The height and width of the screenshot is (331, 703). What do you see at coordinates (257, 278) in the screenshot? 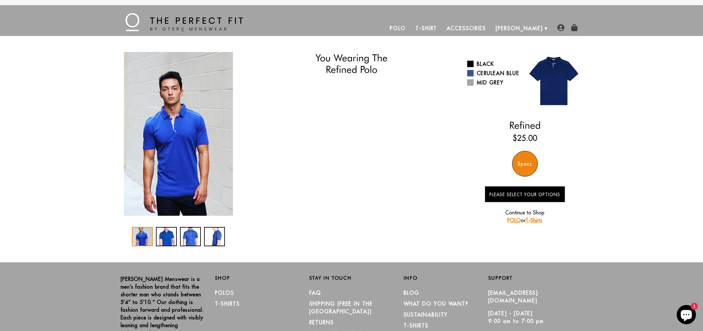
I see `h2: Shop` at bounding box center [257, 278].